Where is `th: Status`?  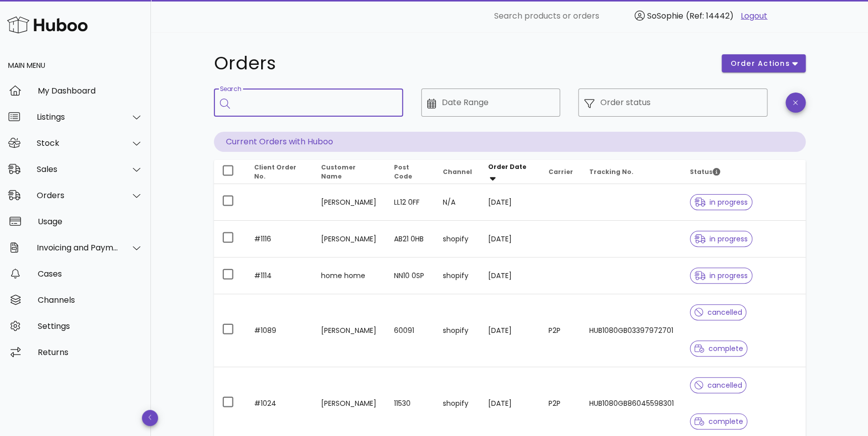 th: Status is located at coordinates (744, 172).